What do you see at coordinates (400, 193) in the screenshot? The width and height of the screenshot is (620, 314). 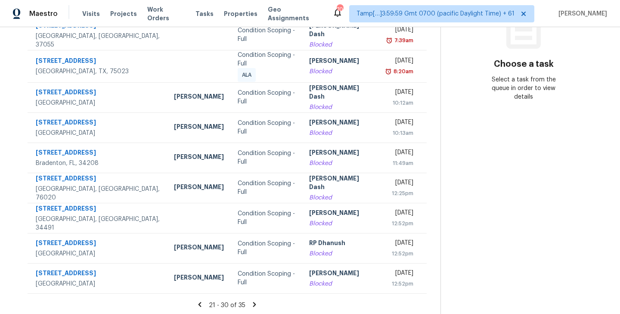 I see `div: 12:25pm` at bounding box center [400, 193].